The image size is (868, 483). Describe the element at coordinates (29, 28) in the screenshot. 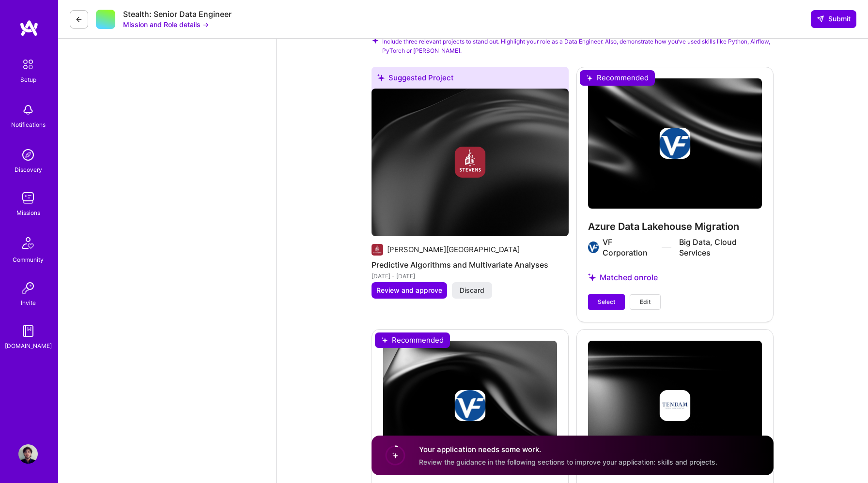

I see `img: logo` at that location.